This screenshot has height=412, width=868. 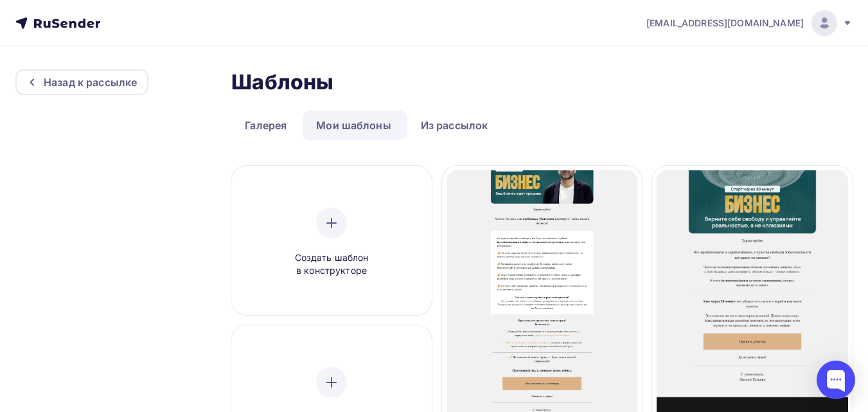 What do you see at coordinates (90, 82) in the screenshot?
I see `div: Назад к рассылке` at bounding box center [90, 82].